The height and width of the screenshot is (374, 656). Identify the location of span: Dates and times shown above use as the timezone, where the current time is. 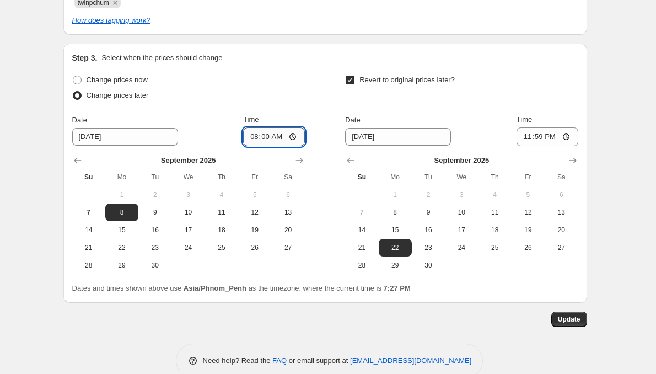
(242, 288).